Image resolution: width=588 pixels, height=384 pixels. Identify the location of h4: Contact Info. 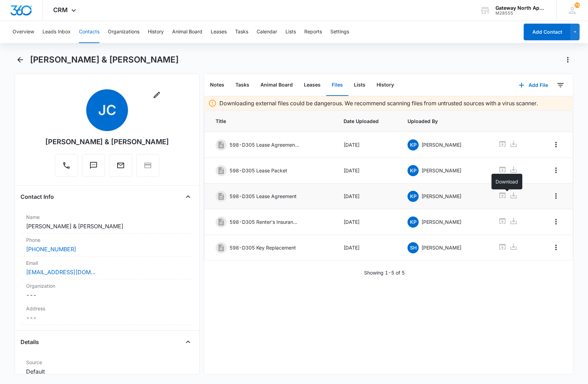
(37, 197).